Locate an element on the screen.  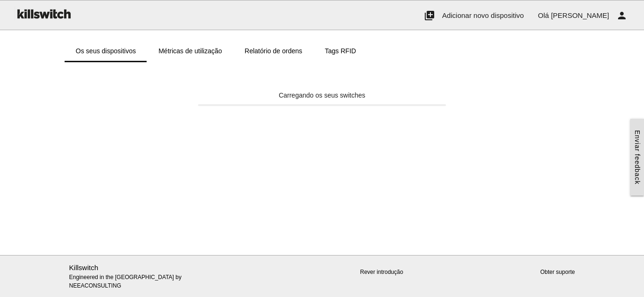
a: Métricas de utilização is located at coordinates (190, 51).